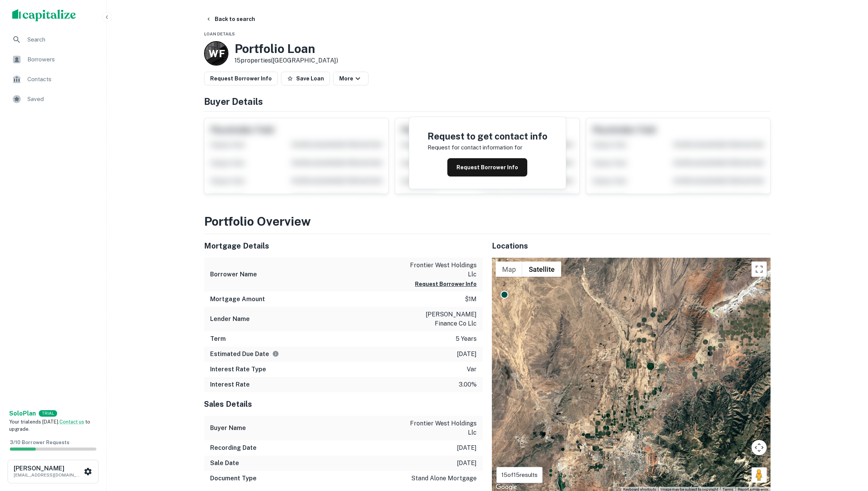 The image size is (868, 491). Describe the element at coordinates (53, 99) in the screenshot. I see `div: Saved` at that location.